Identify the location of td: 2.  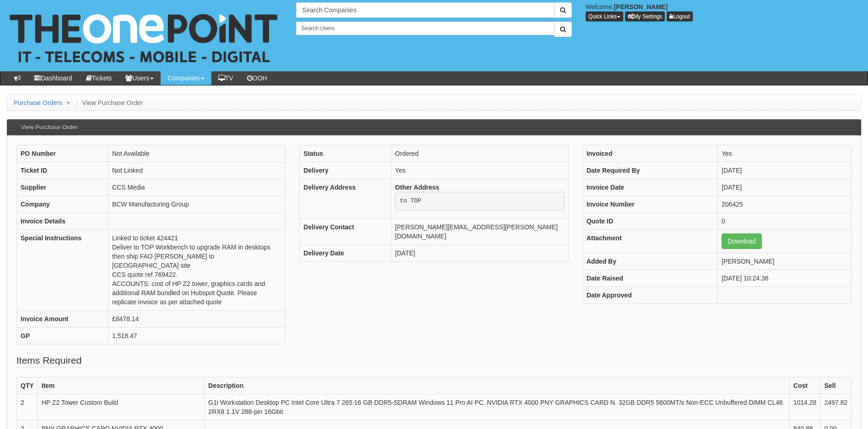
(28, 407).